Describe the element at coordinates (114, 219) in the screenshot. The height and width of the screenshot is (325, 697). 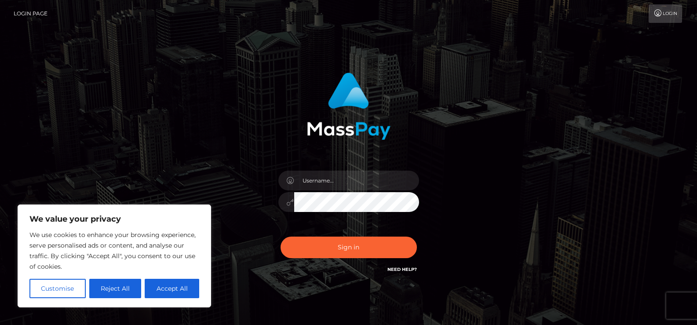
I see `p: We value your privacy` at that location.